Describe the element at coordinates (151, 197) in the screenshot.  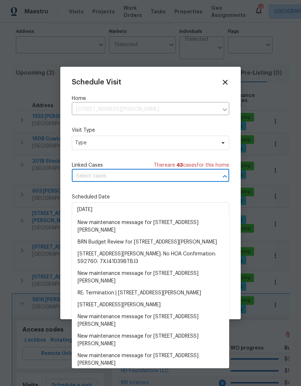
I see `label: Scheduled Date` at that location.